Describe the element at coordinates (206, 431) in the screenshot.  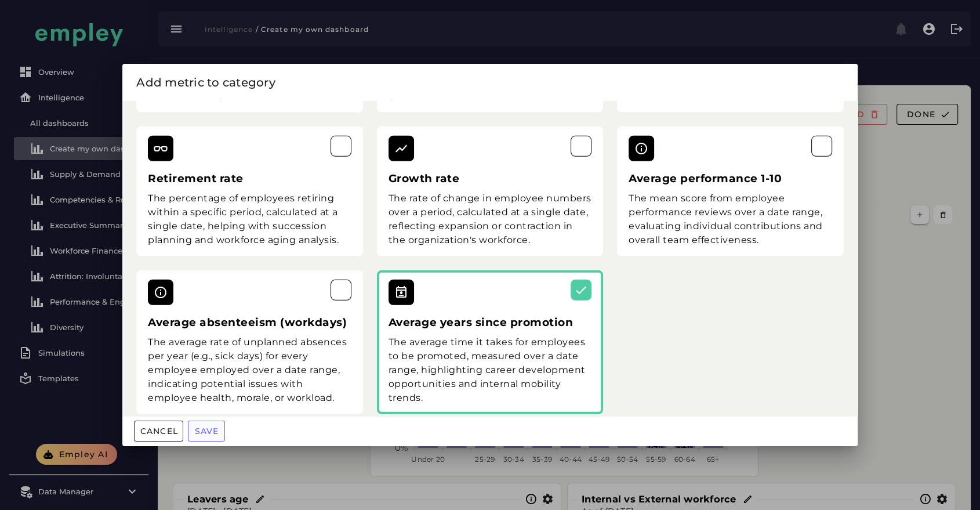
I see `span: Save` at that location.